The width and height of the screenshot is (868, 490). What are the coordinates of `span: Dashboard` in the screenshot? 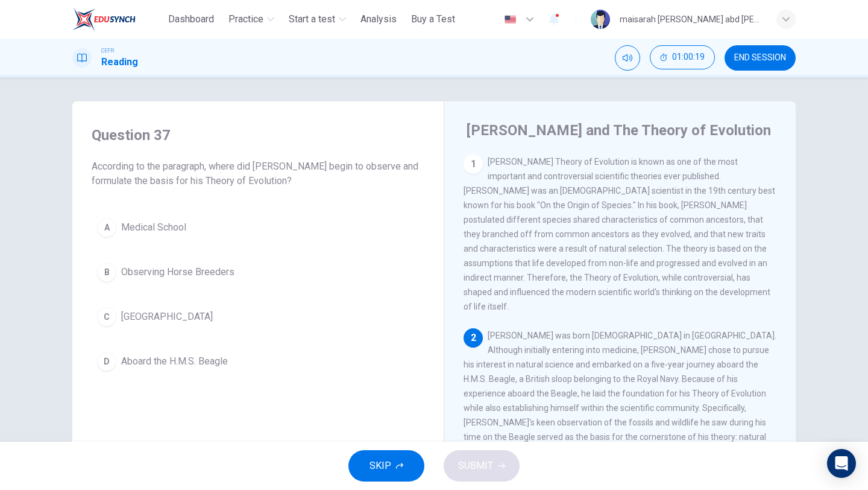 It's located at (191, 19).